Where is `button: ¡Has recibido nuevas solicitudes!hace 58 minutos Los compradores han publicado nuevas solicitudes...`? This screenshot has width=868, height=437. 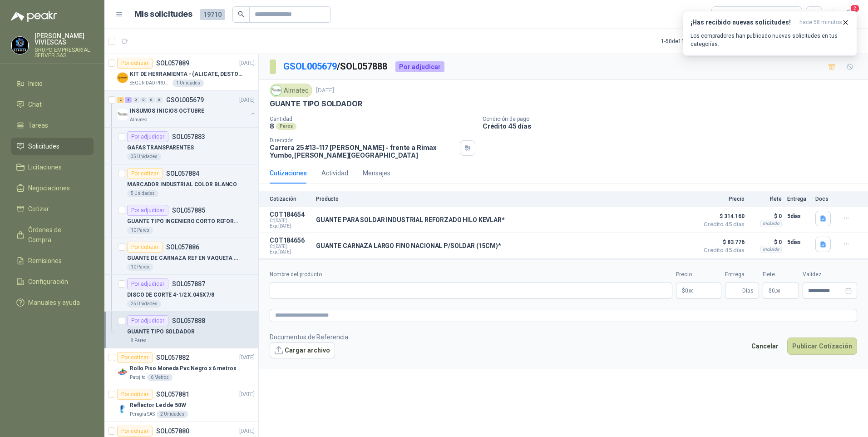 button: ¡Has recibido nuevas solicitudes!hace 58 minutos Los compradores han publicado nuevas solicitudes... is located at coordinates (770, 33).